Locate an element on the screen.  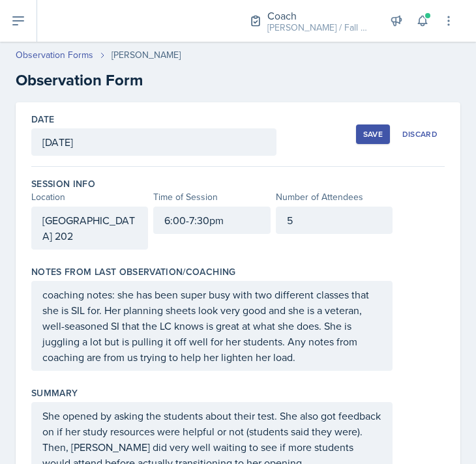
p: 5 is located at coordinates (334, 220).